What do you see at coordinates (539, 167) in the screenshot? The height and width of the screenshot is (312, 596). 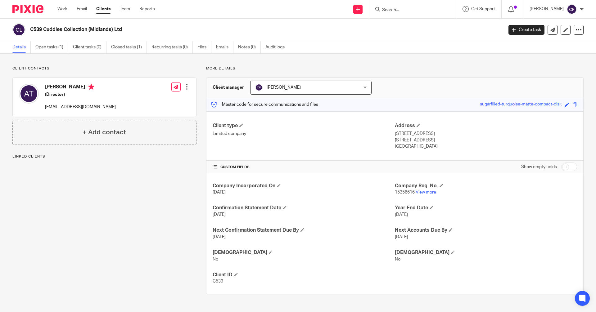 I see `label: Show empty fields` at bounding box center [539, 167].